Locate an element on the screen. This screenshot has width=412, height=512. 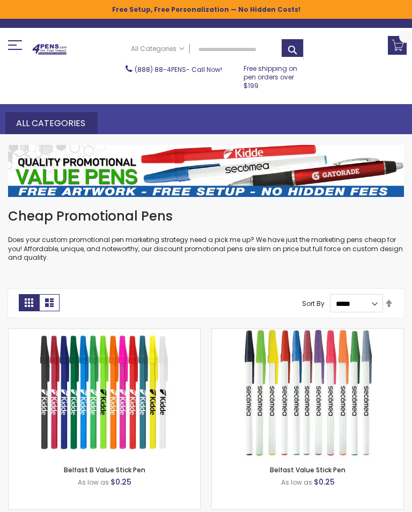
h1: Cheap Promotional Pens is located at coordinates (206, 216).